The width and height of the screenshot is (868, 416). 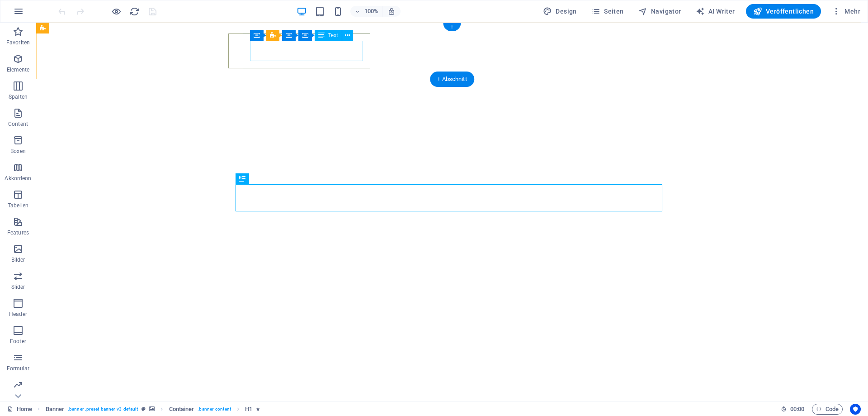 What do you see at coordinates (18, 314) in the screenshot?
I see `p: Header` at bounding box center [18, 314].